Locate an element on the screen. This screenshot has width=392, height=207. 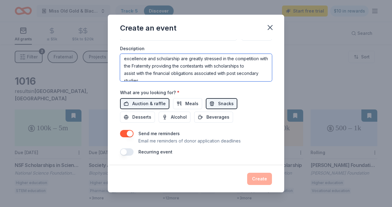
span: Alcohol is located at coordinates (179, 117).